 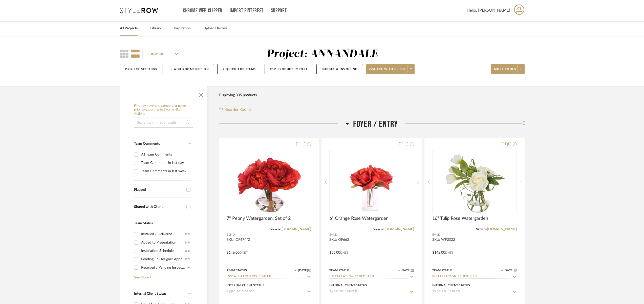 What do you see at coordinates (339, 69) in the screenshot?
I see `button: Budget & Invoicing` at bounding box center [339, 69].